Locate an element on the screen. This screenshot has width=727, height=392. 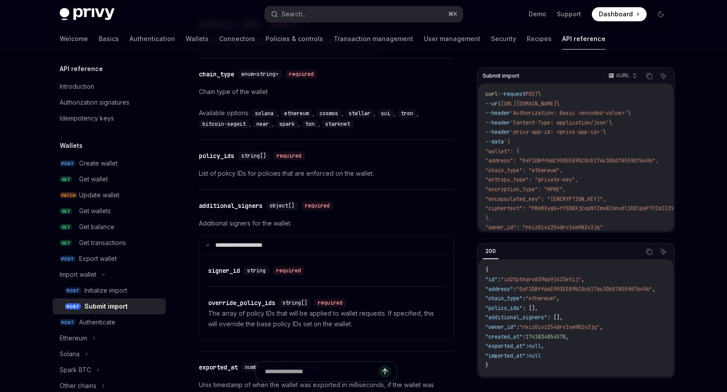
span: "wallet": { is located at coordinates (502, 152).